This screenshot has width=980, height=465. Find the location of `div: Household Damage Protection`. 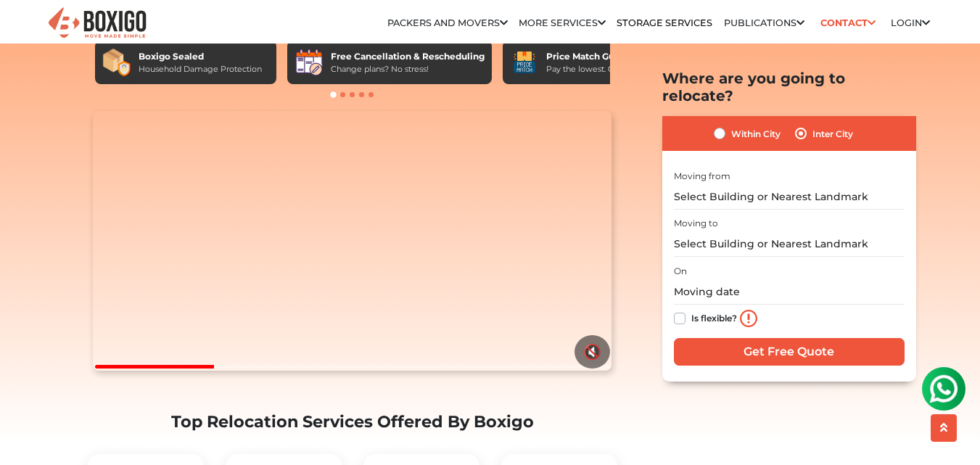

div: Household Damage Protection is located at coordinates (200, 69).